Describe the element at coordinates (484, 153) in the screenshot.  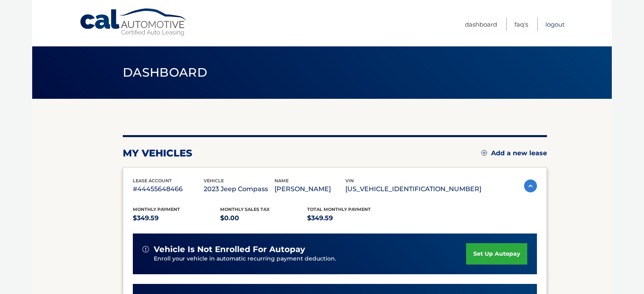
I see `img: add.svg` at that location.